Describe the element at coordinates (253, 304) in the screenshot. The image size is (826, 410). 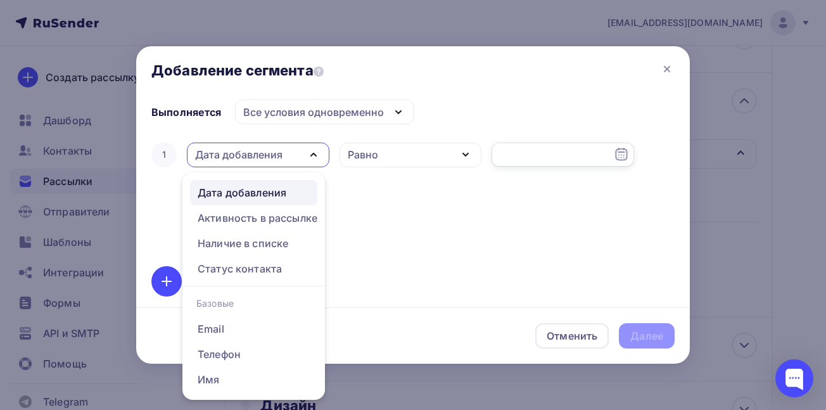
I see `div: Базовые` at that location.